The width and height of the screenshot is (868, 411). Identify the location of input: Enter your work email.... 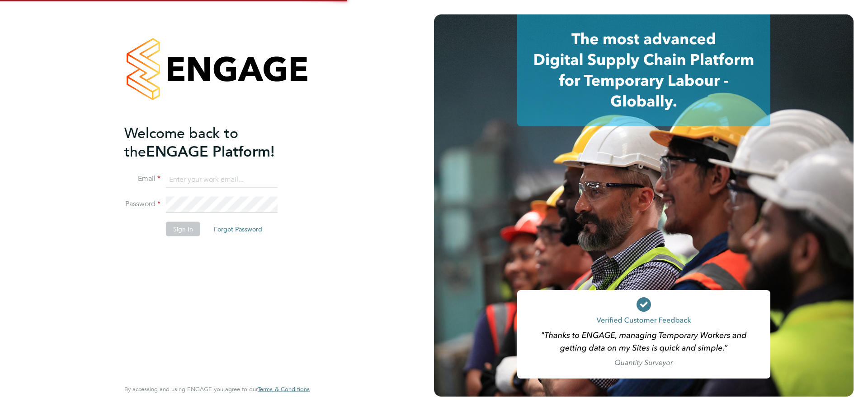
(222, 179).